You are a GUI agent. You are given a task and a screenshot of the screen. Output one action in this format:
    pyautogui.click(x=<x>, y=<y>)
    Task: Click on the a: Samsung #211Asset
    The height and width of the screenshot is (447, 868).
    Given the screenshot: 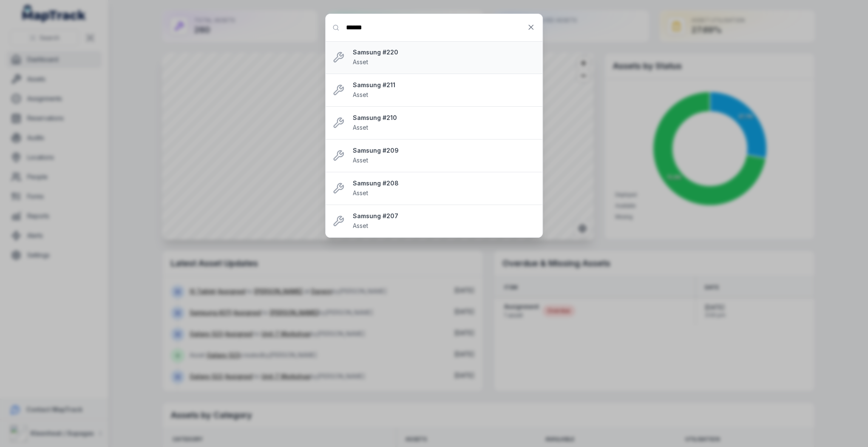 What is the action you would take?
    pyautogui.click(x=444, y=90)
    